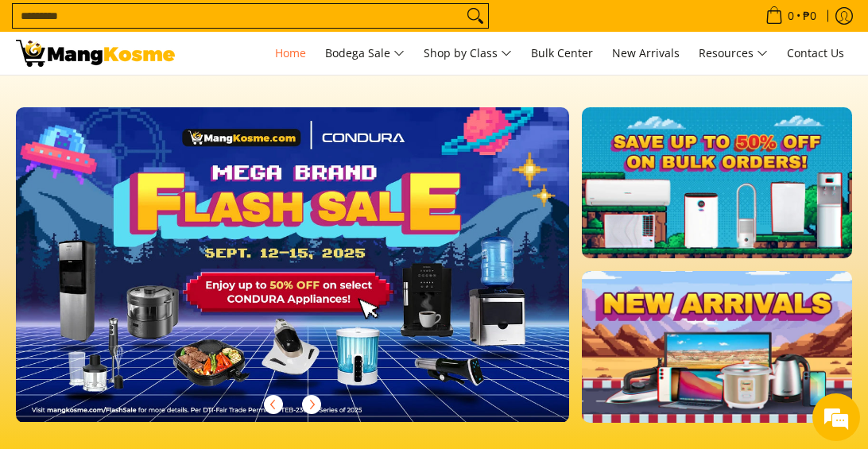 The width and height of the screenshot is (868, 449). I want to click on a: Resources, so click(732, 53).